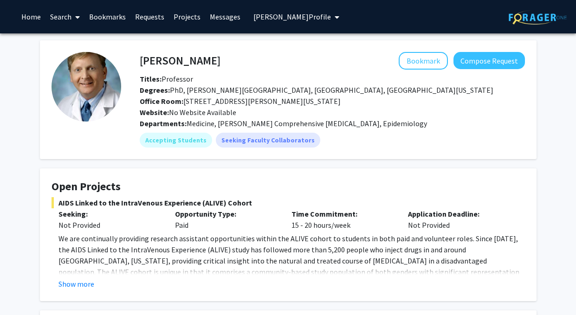 This screenshot has height=315, width=576. Describe the element at coordinates (187, 17) in the screenshot. I see `a: Projects` at that location.